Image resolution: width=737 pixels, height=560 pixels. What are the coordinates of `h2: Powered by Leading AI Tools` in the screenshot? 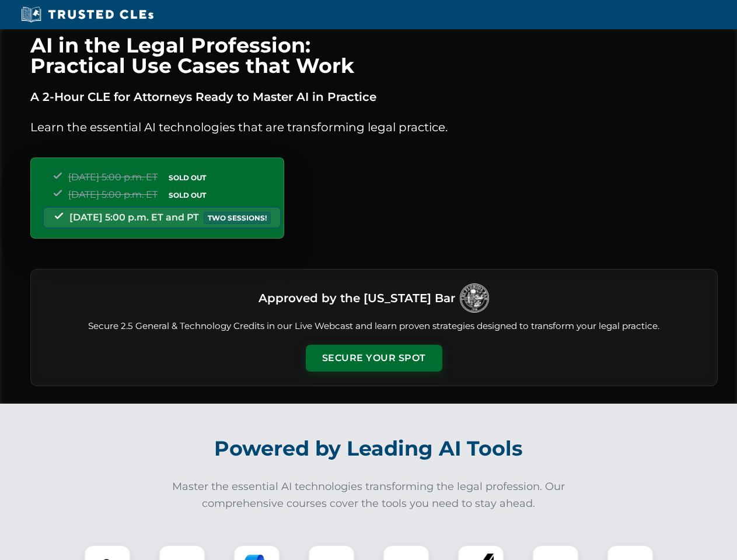 It's located at (369, 449).